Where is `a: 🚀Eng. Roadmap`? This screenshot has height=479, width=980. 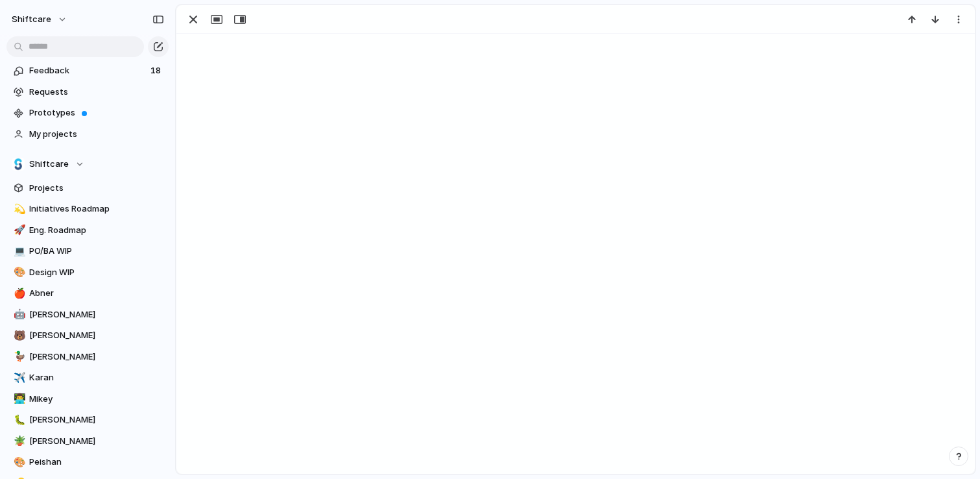 a: 🚀Eng. Roadmap is located at coordinates (88, 230).